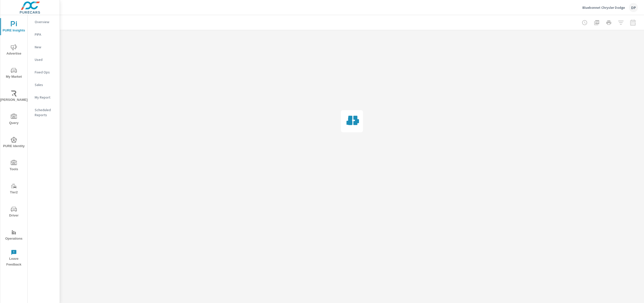 This screenshot has height=303, width=644. I want to click on p: Overview, so click(45, 22).